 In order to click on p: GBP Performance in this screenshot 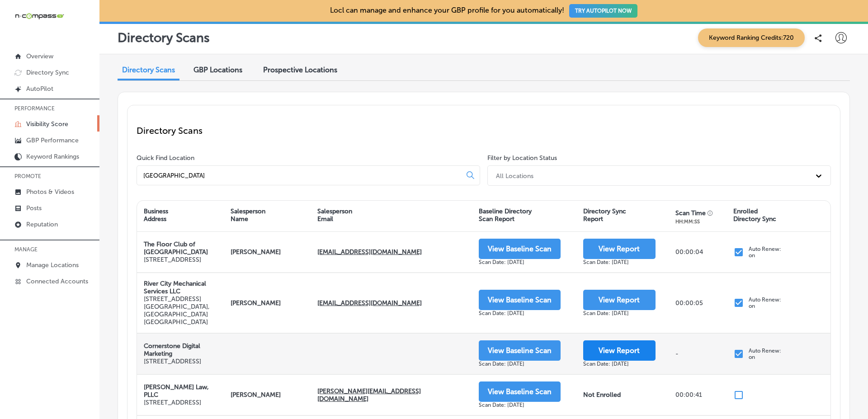, I will do `click(52, 140)`.